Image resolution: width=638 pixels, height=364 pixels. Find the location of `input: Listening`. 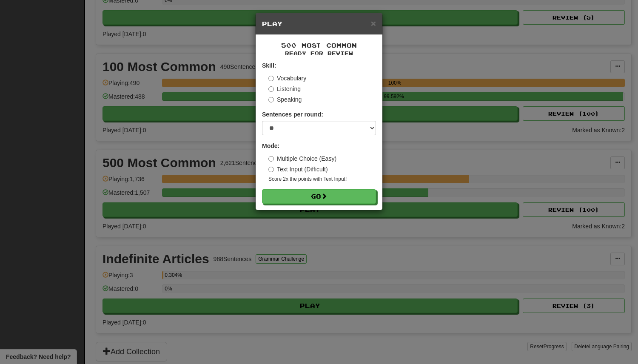

input: Listening is located at coordinates (271, 89).